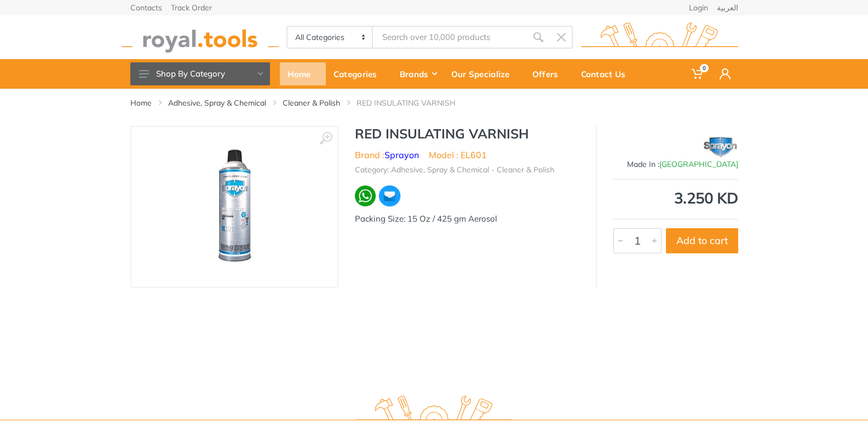 This screenshot has height=423, width=868. Describe the element at coordinates (467, 219) in the screenshot. I see `div: Packing Size: 15 Oz / 425 gm Aerosol` at that location.